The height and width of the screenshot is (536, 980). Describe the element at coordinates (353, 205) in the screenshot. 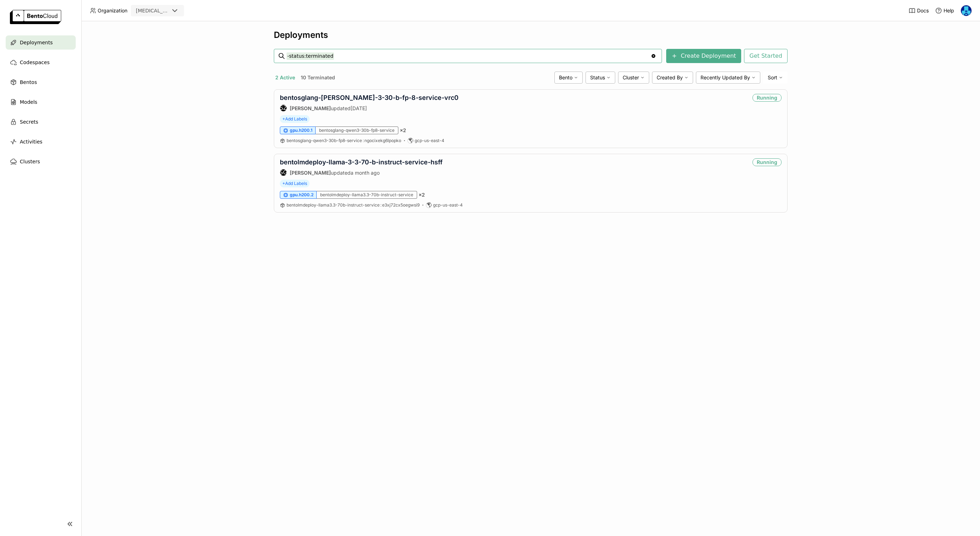

I see `span: bentolmdeploy-llama3.3-70b-instruct-service e3xj72cx5oegwsi9` at that location.